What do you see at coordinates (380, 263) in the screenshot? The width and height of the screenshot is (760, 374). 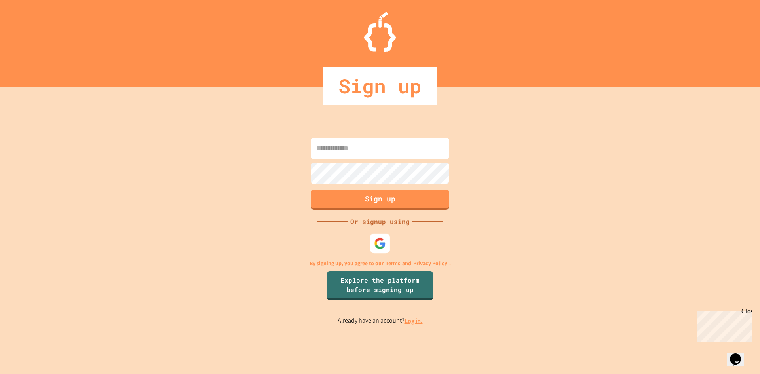 I see `p: By signing up, you agree to our and .` at bounding box center [380, 263].